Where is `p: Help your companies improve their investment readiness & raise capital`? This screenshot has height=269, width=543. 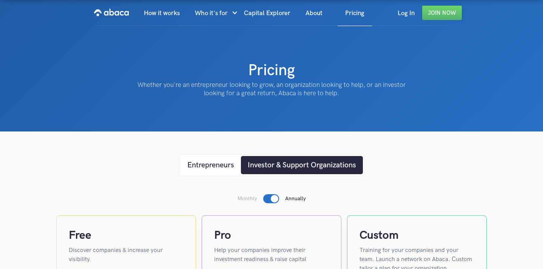 p: Help your companies improve their investment readiness & raise capital is located at coordinates (272, 255).